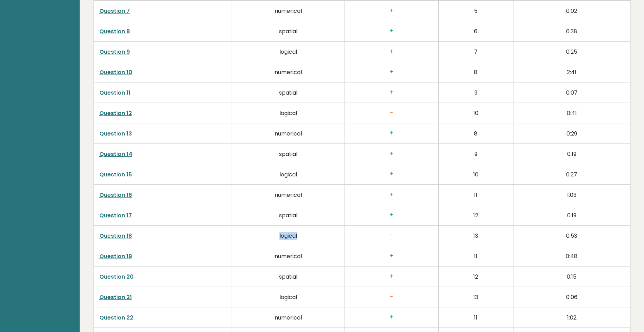 The width and height of the screenshot is (644, 332). I want to click on a: Question 12, so click(116, 113).